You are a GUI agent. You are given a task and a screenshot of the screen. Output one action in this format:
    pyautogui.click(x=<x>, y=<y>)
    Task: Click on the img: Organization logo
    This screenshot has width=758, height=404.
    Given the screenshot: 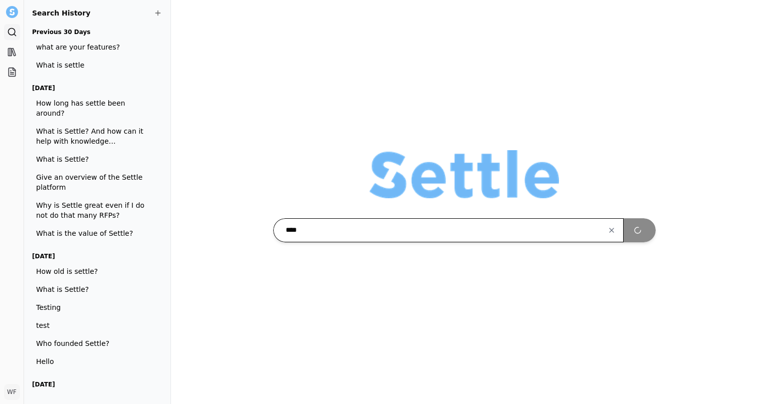 What is the action you would take?
    pyautogui.click(x=464, y=174)
    